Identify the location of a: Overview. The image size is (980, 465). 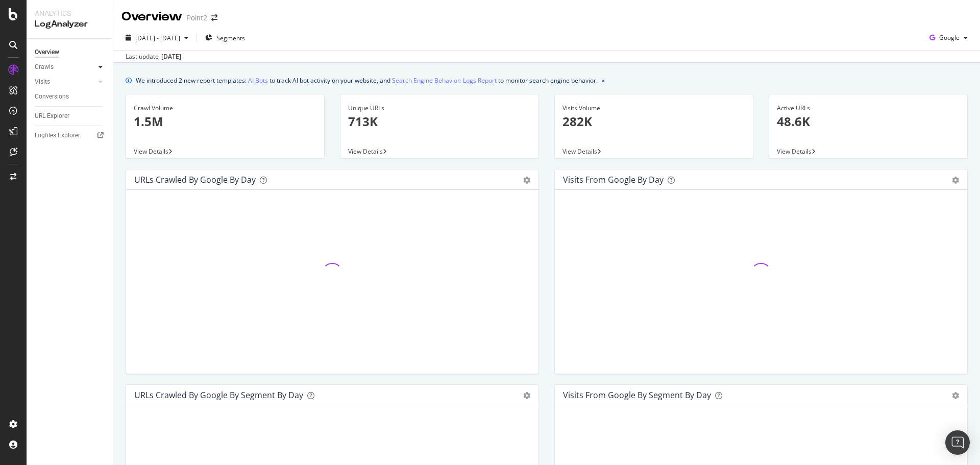
(70, 52).